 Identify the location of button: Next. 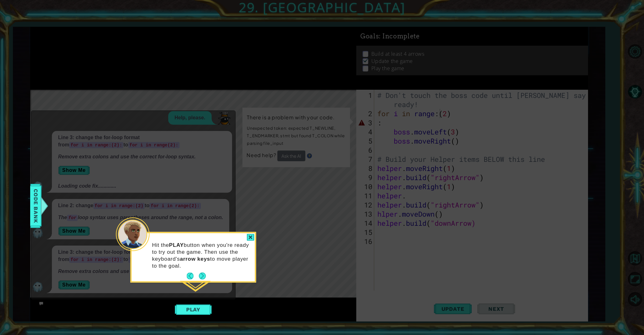
(202, 276).